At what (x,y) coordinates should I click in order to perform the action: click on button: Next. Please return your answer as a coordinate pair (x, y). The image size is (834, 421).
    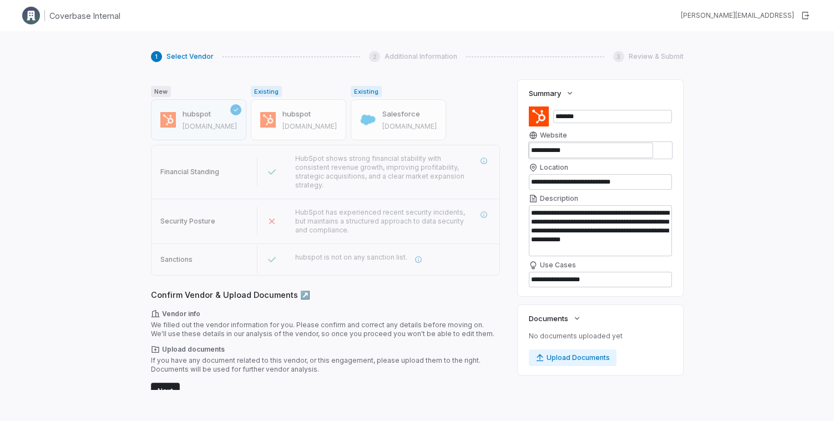
    Looking at the image, I should click on (165, 391).